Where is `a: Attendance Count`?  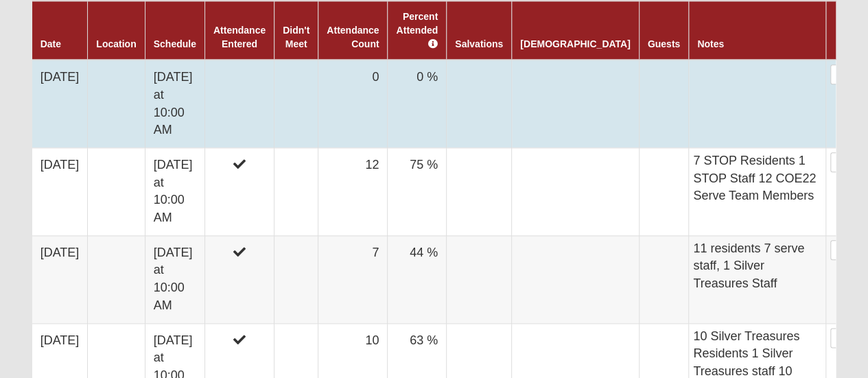 a: Attendance Count is located at coordinates (353, 37).